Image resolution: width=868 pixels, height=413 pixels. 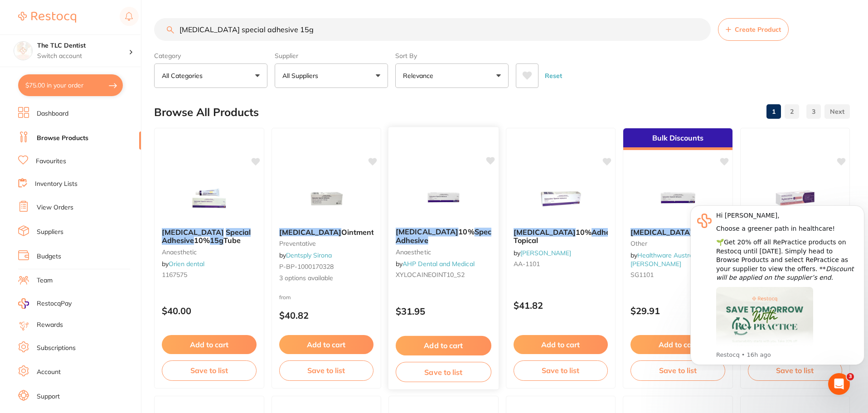 What do you see at coordinates (285, 297) in the screenshot?
I see `span: from` at bounding box center [285, 297].